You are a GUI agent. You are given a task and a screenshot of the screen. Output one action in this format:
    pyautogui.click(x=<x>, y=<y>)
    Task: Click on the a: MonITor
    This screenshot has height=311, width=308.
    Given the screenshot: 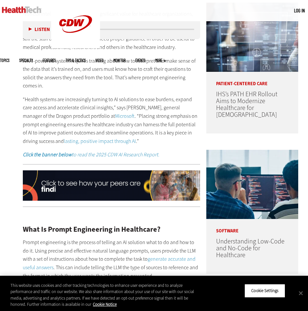 What is the action you would take?
    pyautogui.click(x=119, y=60)
    